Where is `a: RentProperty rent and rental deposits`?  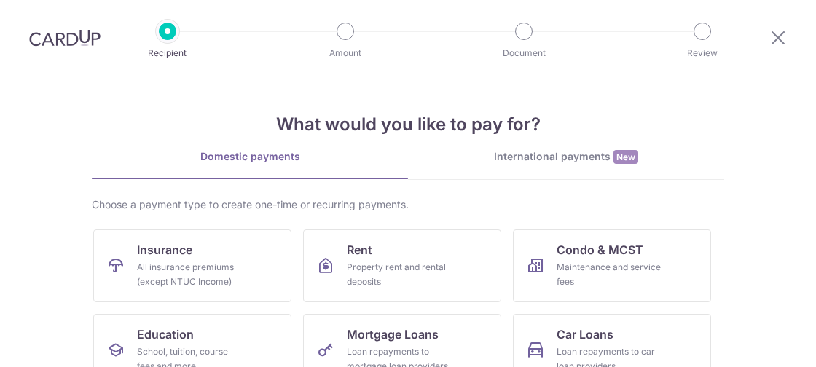
a: RentProperty rent and rental deposits is located at coordinates (402, 266).